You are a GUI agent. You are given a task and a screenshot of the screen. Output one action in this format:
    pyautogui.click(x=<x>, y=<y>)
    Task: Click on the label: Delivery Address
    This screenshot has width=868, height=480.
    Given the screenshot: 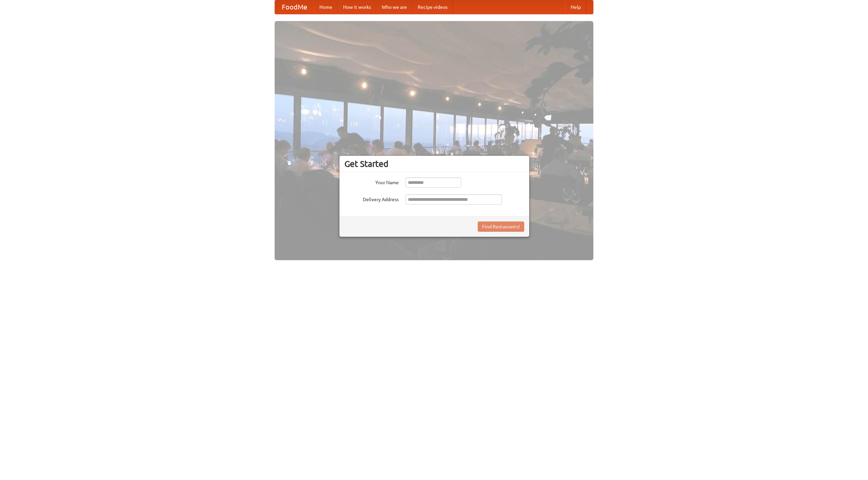 What is the action you would take?
    pyautogui.click(x=372, y=198)
    